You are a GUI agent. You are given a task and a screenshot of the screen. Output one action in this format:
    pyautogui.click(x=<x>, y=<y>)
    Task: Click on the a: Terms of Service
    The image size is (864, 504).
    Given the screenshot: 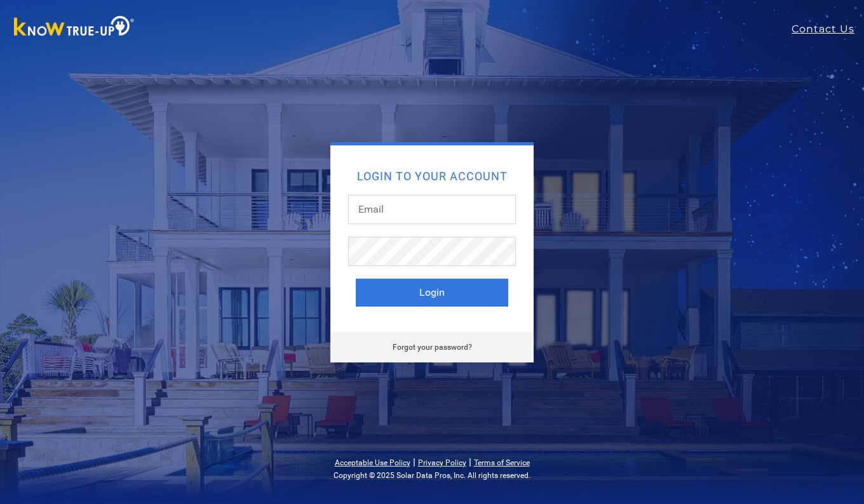 What is the action you would take?
    pyautogui.click(x=502, y=462)
    